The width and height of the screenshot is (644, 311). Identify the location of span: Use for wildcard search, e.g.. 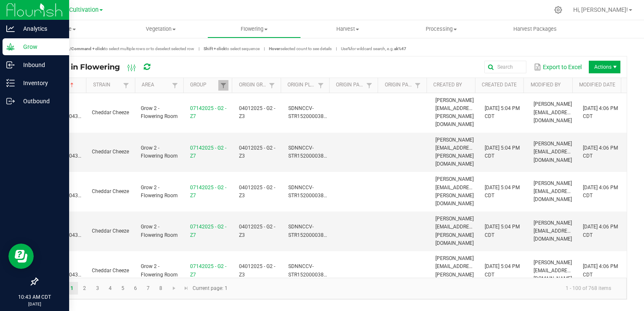
(374, 49).